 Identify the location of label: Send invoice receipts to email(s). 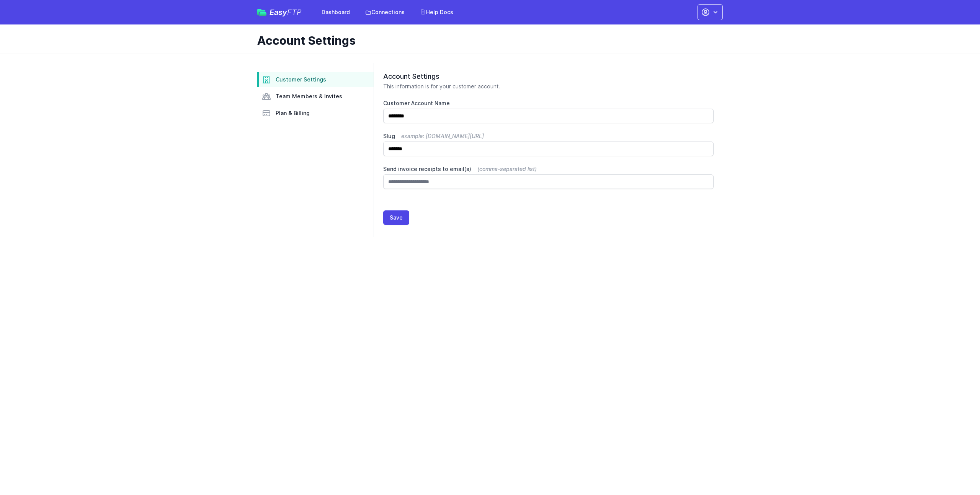
(548, 169).